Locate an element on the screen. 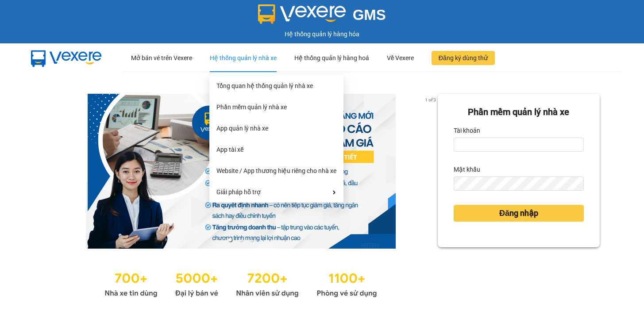 Image resolution: width=644 pixels, height=311 pixels. span: Đăng ký dùng thử is located at coordinates (463, 58).